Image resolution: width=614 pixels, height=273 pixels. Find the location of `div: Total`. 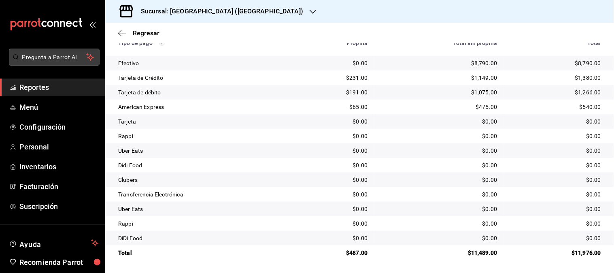

div: Total is located at coordinates (204, 253).